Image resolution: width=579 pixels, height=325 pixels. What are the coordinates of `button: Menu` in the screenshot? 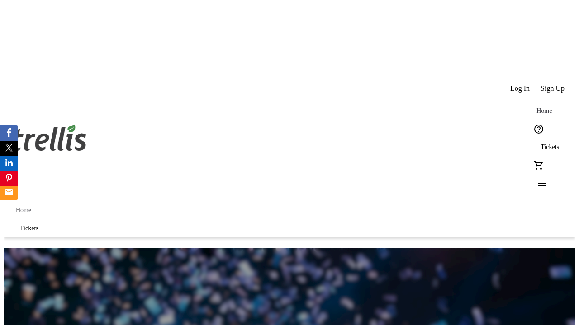 It's located at (538, 184).